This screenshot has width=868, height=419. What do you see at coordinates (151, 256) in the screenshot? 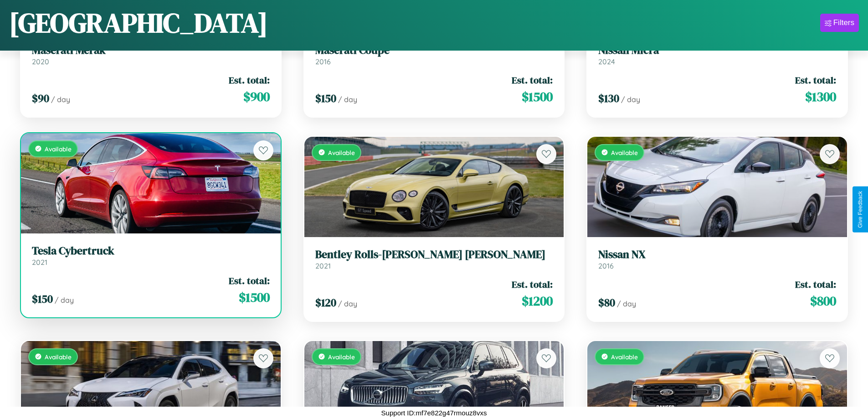
I see `a: Tesla Cybertruck2021` at bounding box center [151, 256].